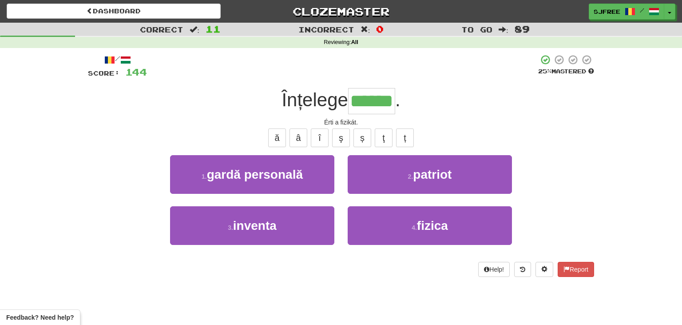 This screenshot has width=682, height=325. I want to click on button: Round history (alt+y), so click(523, 269).